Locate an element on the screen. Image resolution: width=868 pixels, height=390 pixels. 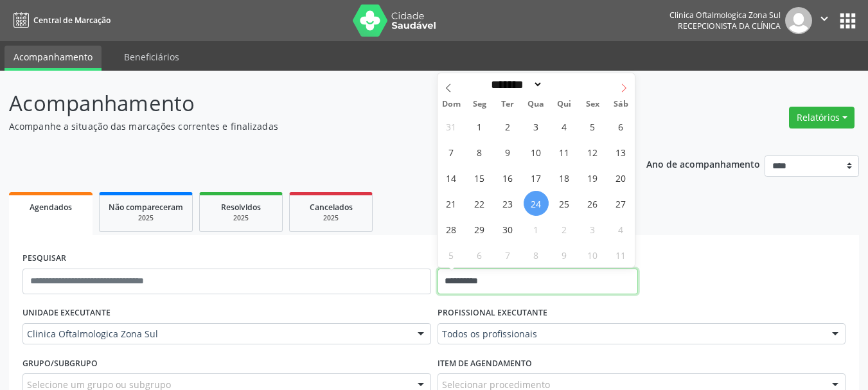
label: PROFISSIONAL EXECUTANTE is located at coordinates (492, 313).